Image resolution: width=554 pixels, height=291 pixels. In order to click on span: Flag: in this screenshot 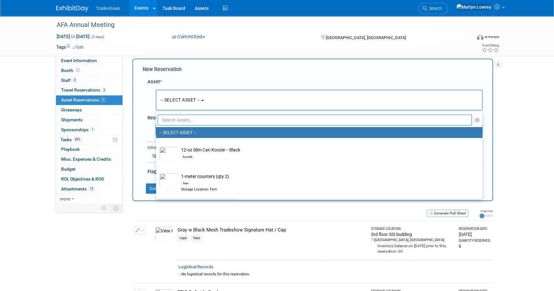, I will do `click(153, 171)`.